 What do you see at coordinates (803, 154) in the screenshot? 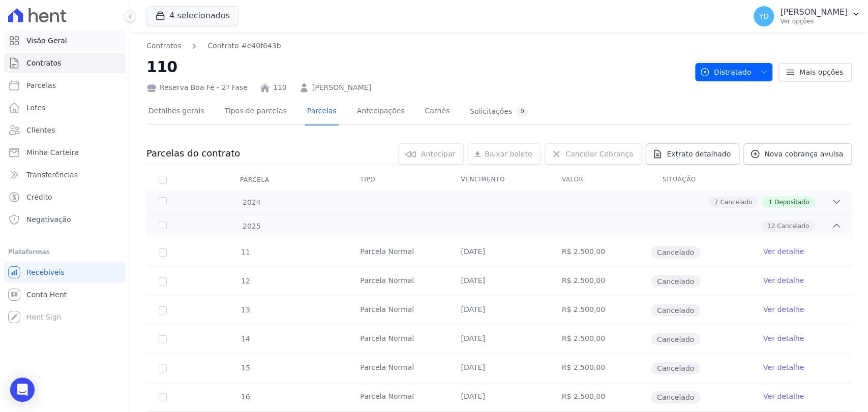
I see `span: Nova cobrança avulsa` at bounding box center [803, 154].